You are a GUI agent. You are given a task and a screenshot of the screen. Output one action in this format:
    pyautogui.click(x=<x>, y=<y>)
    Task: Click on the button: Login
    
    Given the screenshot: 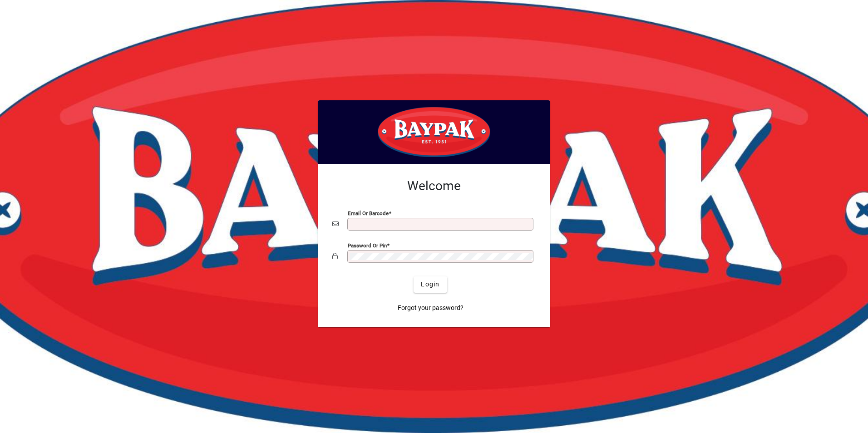 What is the action you would take?
    pyautogui.click(x=430, y=284)
    